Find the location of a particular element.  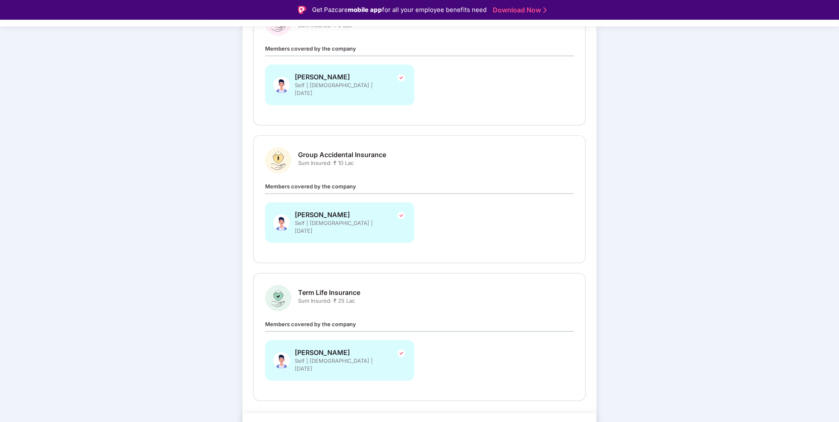

img: svg+xml;base64,PHN2ZyBpZD0iR3JvdXBfQWNjaWRlbnRhbF9JbnN1cmFuY2UiIGRhdGEtbmFtZT0iR3JvdXAgQWNjaWRlbn... is located at coordinates (278, 161).